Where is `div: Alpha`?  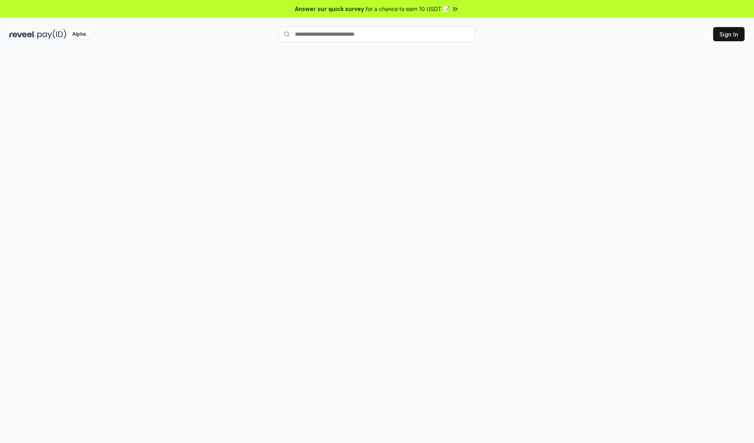
div: Alpha is located at coordinates (79, 34).